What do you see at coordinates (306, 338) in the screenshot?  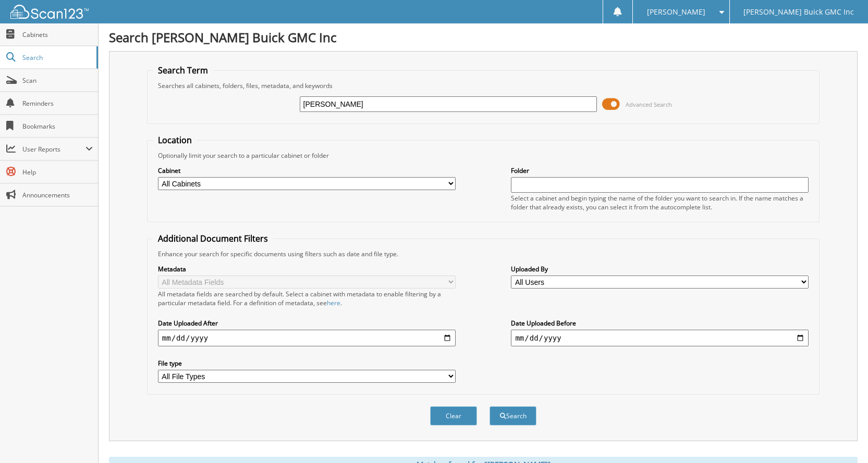 I see `input: start` at bounding box center [306, 338].